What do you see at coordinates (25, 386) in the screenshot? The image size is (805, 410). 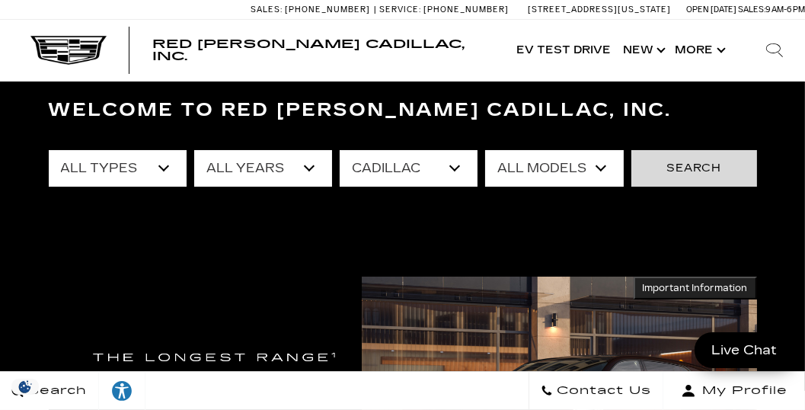 I see `img: Opt-Out Icon` at bounding box center [25, 386].